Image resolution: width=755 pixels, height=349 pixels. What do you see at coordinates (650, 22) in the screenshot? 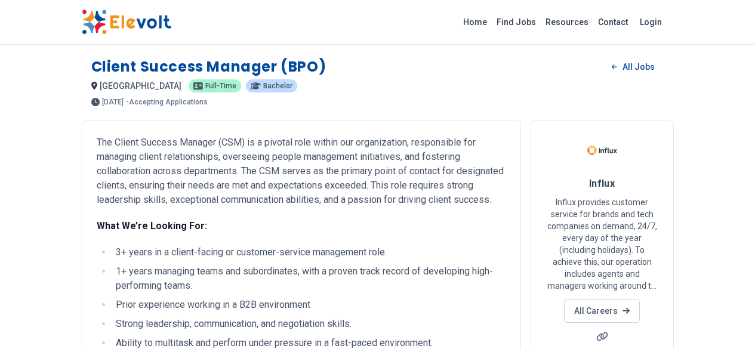
I see `a: Login` at bounding box center [650, 22].